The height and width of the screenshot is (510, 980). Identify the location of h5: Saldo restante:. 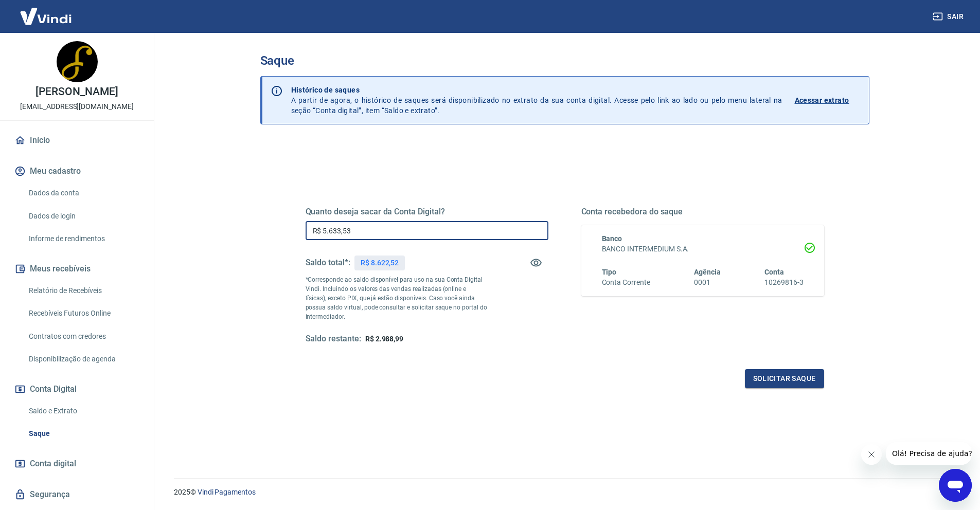
(333, 339).